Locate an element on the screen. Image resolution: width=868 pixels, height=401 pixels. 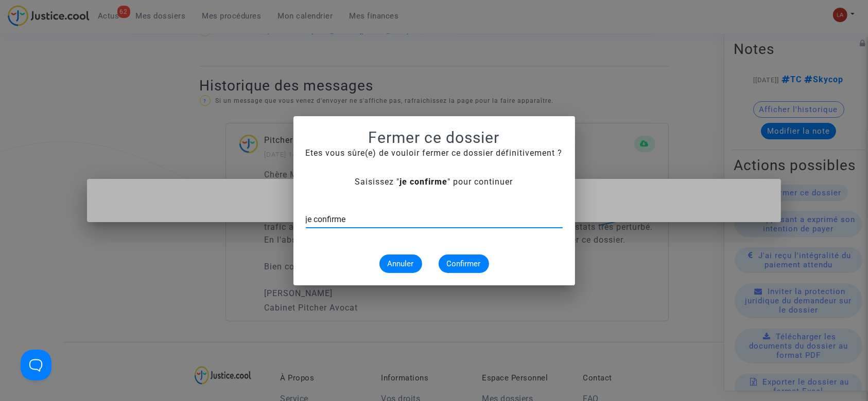
span: Confirmer is located at coordinates (463, 264).